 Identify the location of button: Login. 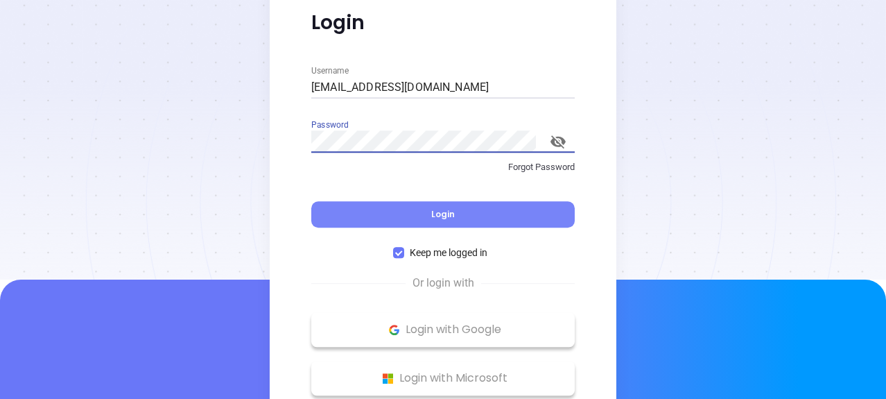
(443, 214).